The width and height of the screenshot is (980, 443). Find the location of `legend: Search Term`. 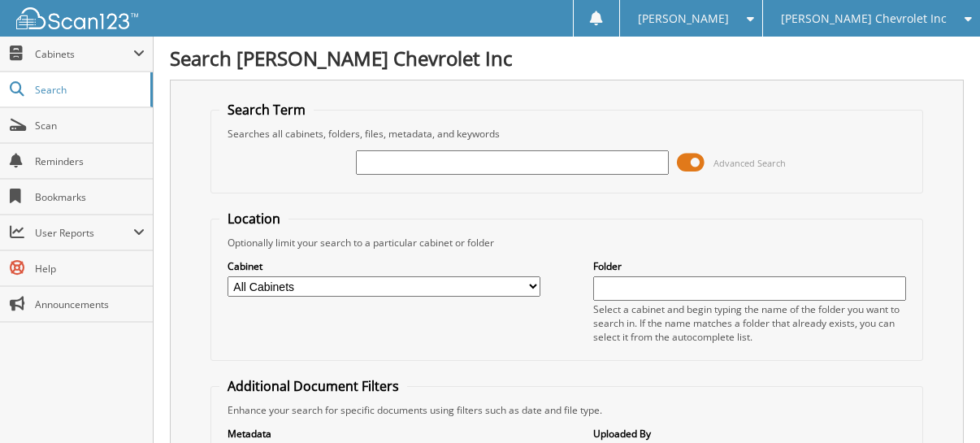

legend: Search Term is located at coordinates (266, 110).